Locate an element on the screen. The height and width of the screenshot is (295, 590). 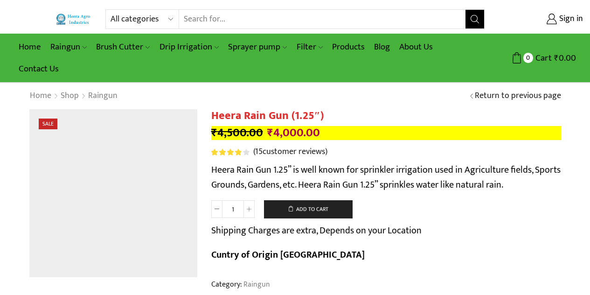
a: Drip Irrigation is located at coordinates (189, 47).